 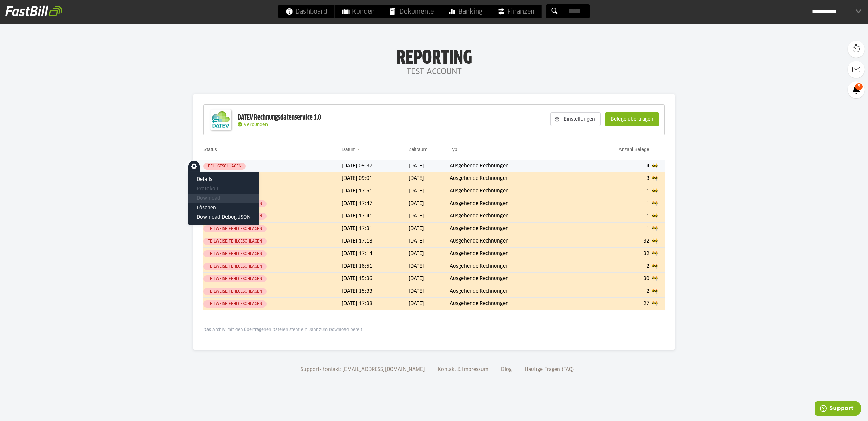 I want to click on p: Das Archiv mit den übertragenen Dateien steht ein Jahr zum Download bereit, so click(x=434, y=330).